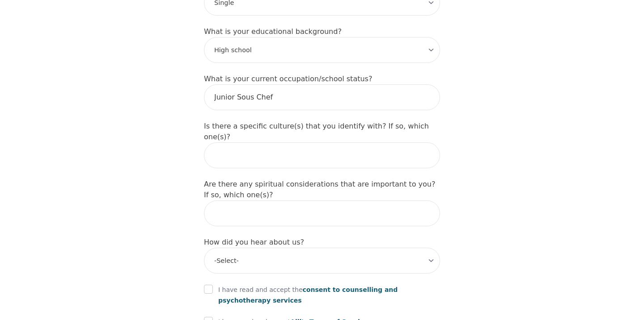 Image resolution: width=644 pixels, height=320 pixels. What do you see at coordinates (319, 190) in the screenshot?
I see `label: Are there any spiritual considerations that are important to you? If so, which one(s)?` at bounding box center [319, 190].